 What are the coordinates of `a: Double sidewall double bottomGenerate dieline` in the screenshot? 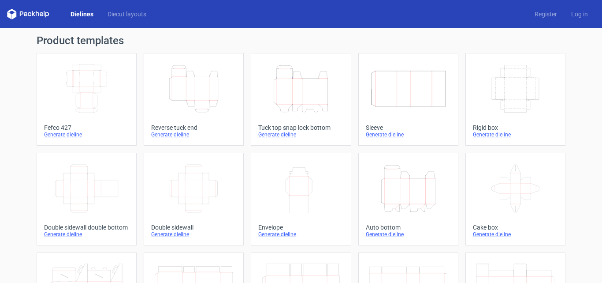 It's located at (86, 199).